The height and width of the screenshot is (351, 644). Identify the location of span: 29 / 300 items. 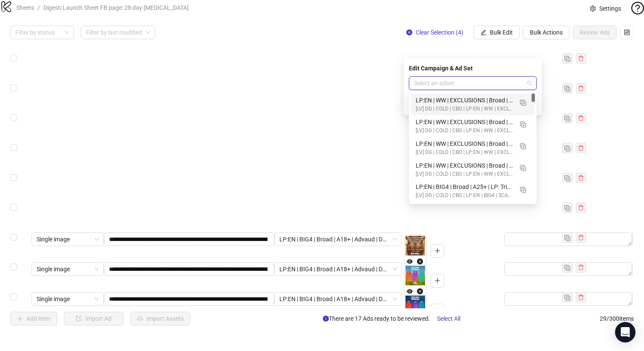
(616, 318).